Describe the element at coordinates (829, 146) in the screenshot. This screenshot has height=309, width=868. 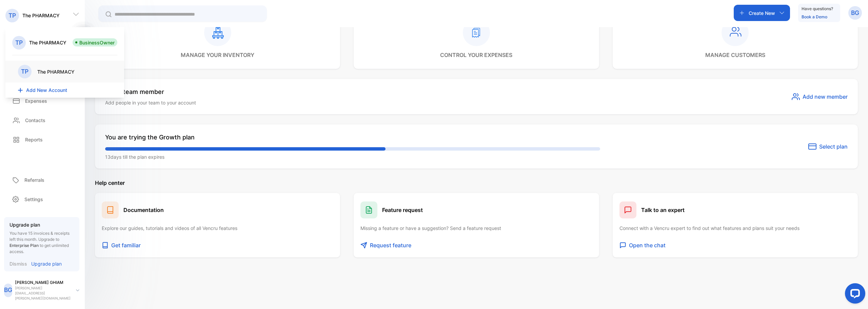
I see `button: Select plan` at that location.